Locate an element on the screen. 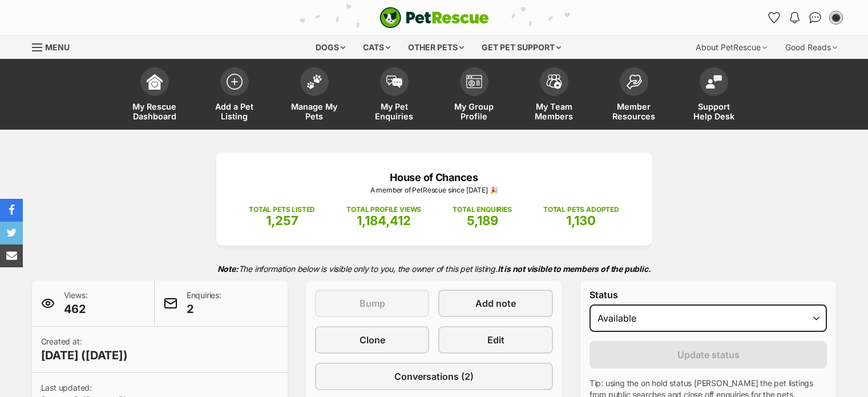 This screenshot has width=868, height=397. span: Edit is located at coordinates (496, 340).